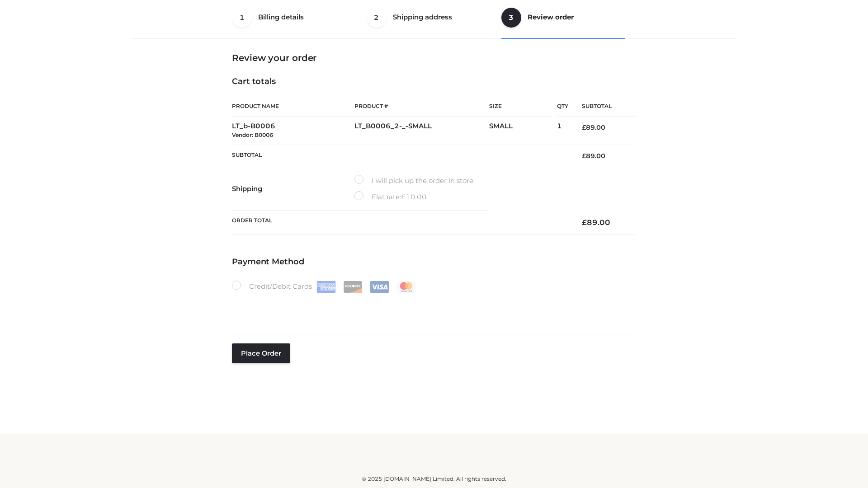  What do you see at coordinates (434, 82) in the screenshot?
I see `h4: Cart totals` at bounding box center [434, 82].